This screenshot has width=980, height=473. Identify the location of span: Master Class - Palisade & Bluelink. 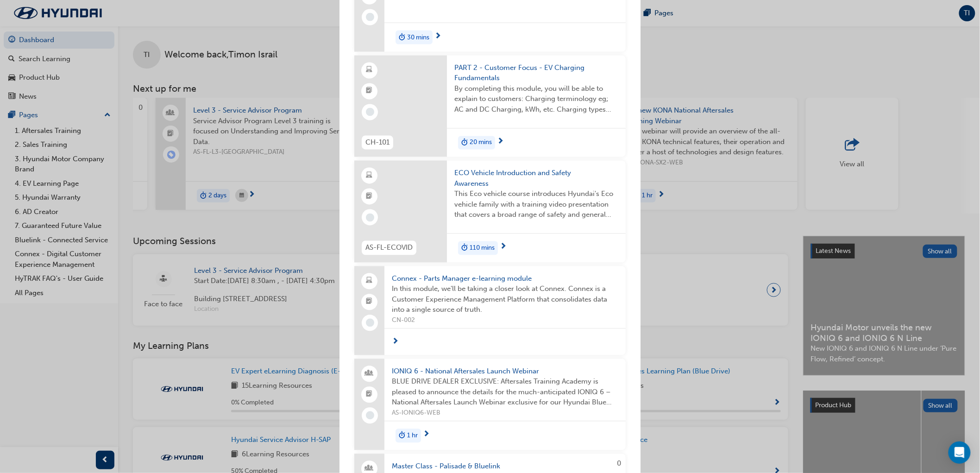
(505, 467).